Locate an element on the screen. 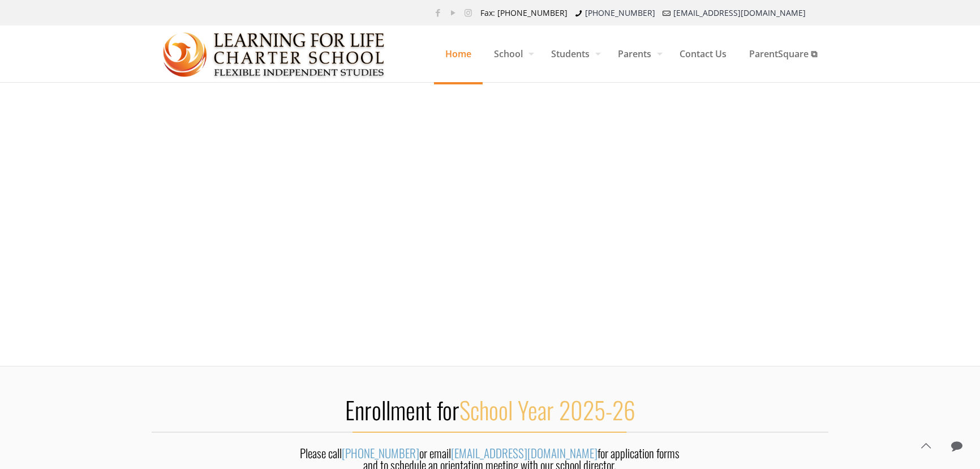  a: Facebook icon is located at coordinates (437, 12).